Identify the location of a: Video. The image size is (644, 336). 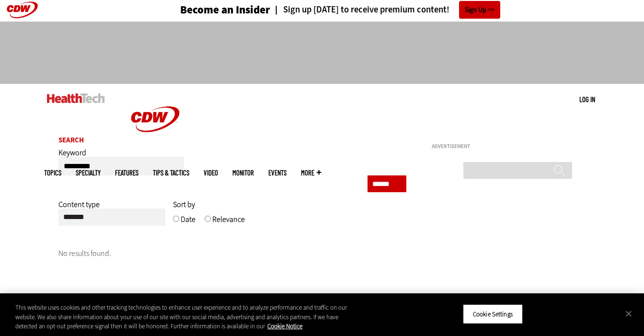
(211, 173).